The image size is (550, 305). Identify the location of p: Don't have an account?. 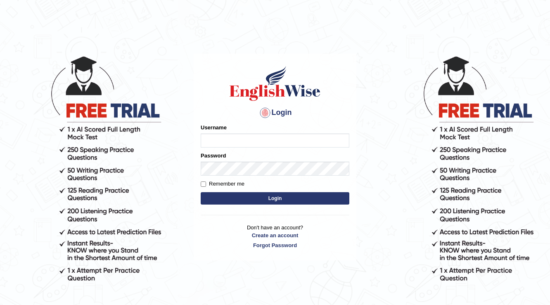
(275, 236).